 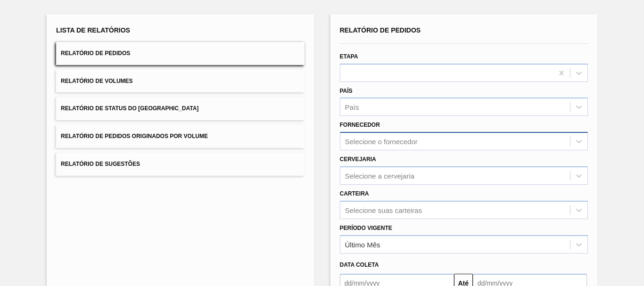 What do you see at coordinates (358, 159) in the screenshot?
I see `label: Cervejaria` at bounding box center [358, 159].